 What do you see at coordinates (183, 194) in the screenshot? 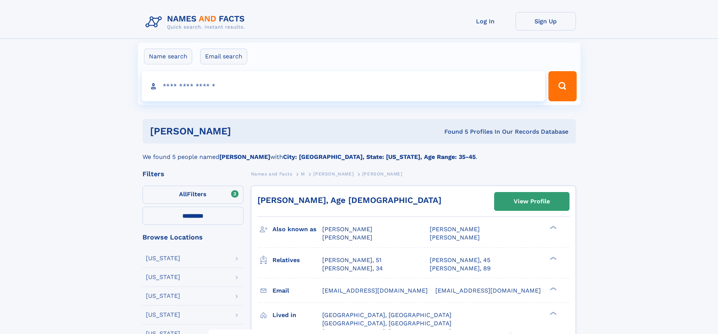
I see `span: All` at bounding box center [183, 194].